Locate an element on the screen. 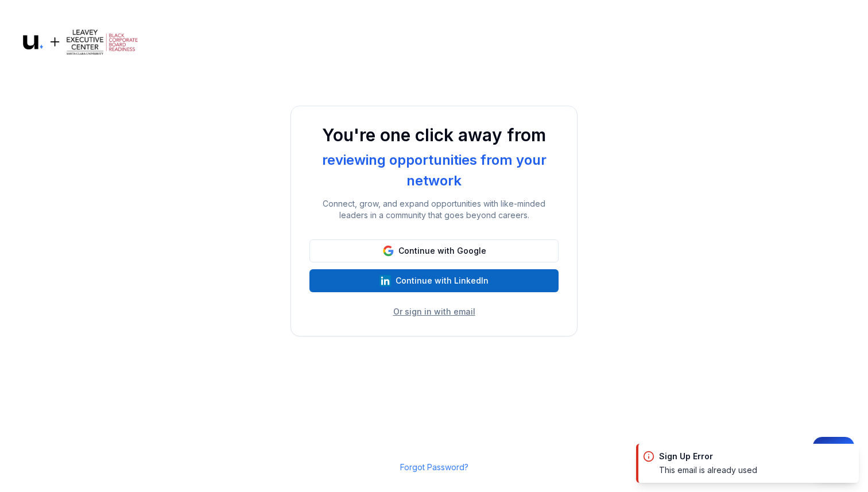 This screenshot has height=492, width=868. p: Connect, grow, and expand opportunities with like-minded leaders in a community that goes beyond ... is located at coordinates (434, 210).